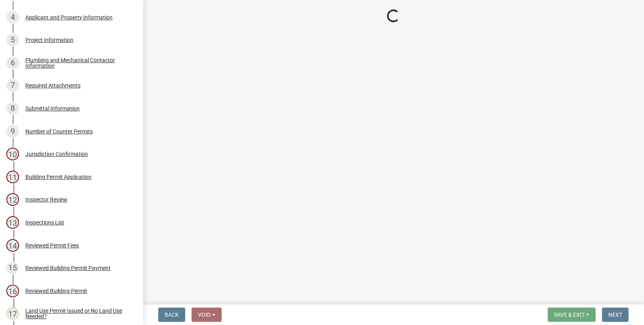  What do you see at coordinates (13, 314) in the screenshot?
I see `div: 17` at bounding box center [13, 314].